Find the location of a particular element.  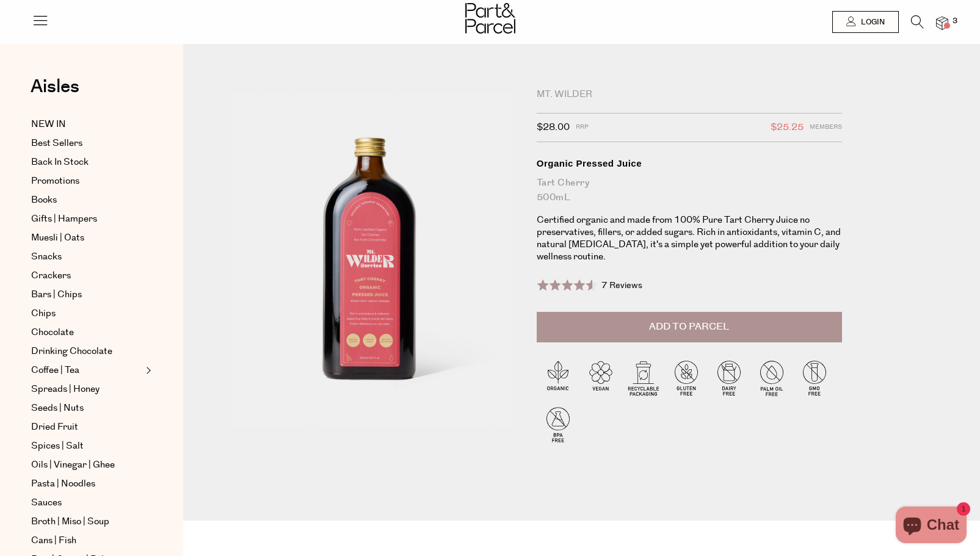

img: P_P-ICONS-Live_Bec_V11_Gluten_Free.svg is located at coordinates (686, 378).